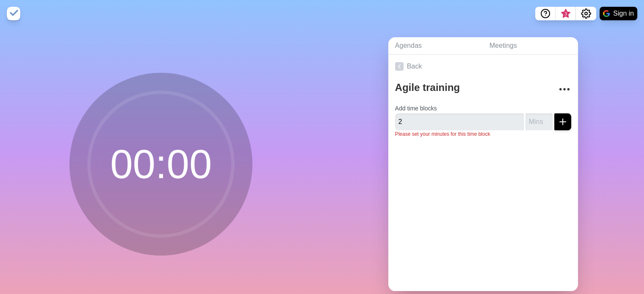 The height and width of the screenshot is (294, 644). Describe the element at coordinates (13, 13) in the screenshot. I see `img: timeblocks logo` at that location.